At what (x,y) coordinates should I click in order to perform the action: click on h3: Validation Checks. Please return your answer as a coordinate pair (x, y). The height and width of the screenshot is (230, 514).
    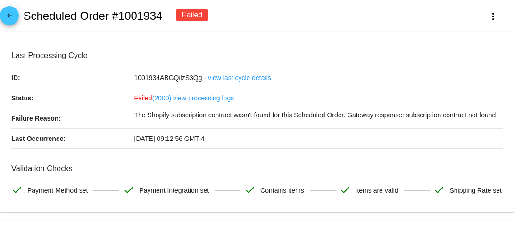
    Looking at the image, I should click on (257, 168).